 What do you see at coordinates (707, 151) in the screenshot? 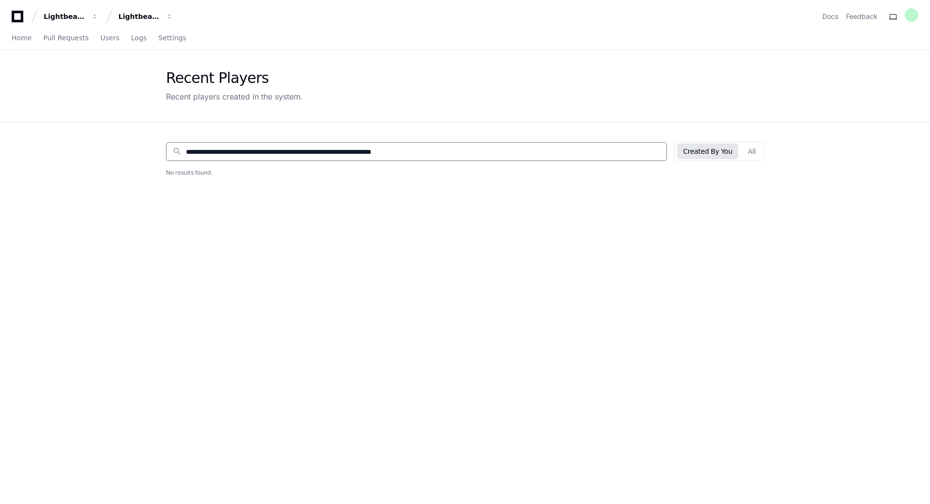
I see `button: Created By You` at bounding box center [707, 151].